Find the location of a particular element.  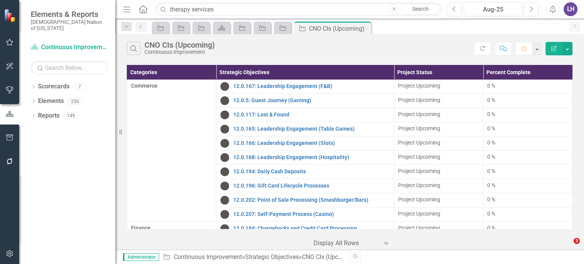

span: Commerce is located at coordinates (171, 86).